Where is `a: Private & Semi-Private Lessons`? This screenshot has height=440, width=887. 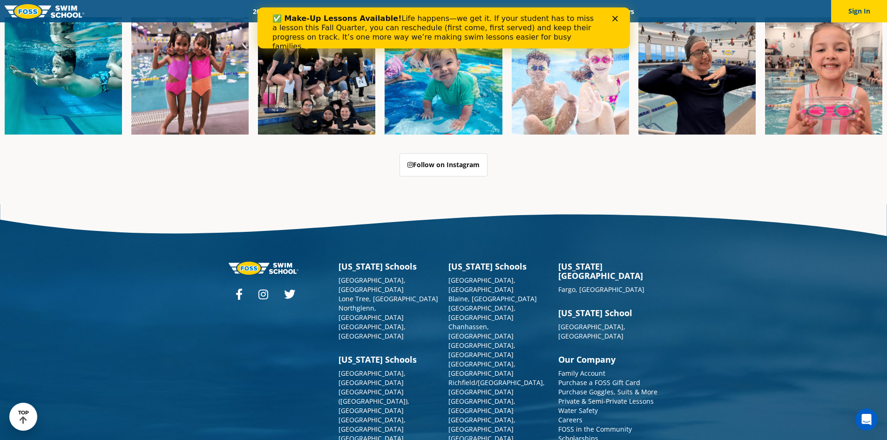
a: Private & Semi-Private Lessons is located at coordinates (606, 401).